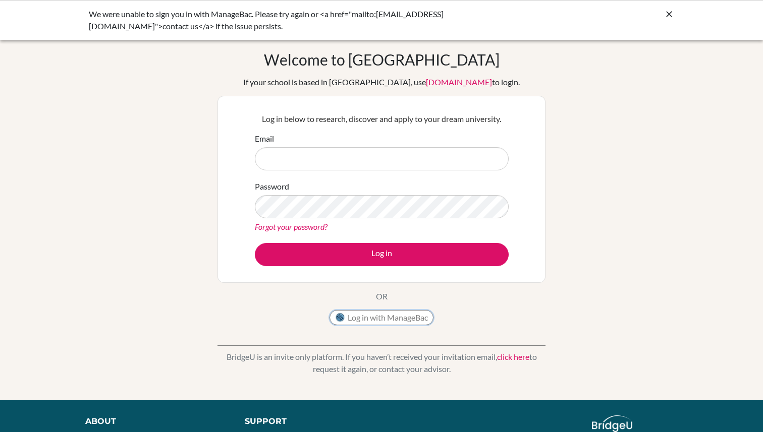  I want to click on p: BridgeU is an invite only platform. If you haven’t received your invitation email, to request it ..., so click(381, 363).